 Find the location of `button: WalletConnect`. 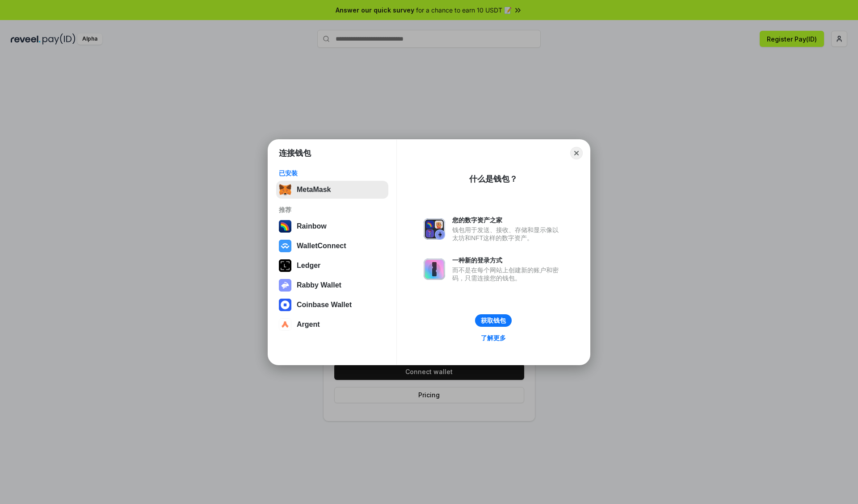

button: WalletConnect is located at coordinates (332, 246).